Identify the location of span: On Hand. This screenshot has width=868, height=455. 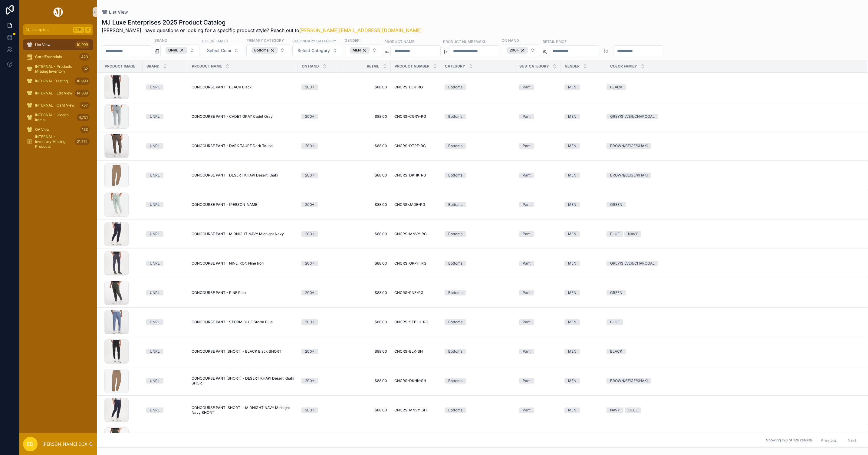
(310, 67).